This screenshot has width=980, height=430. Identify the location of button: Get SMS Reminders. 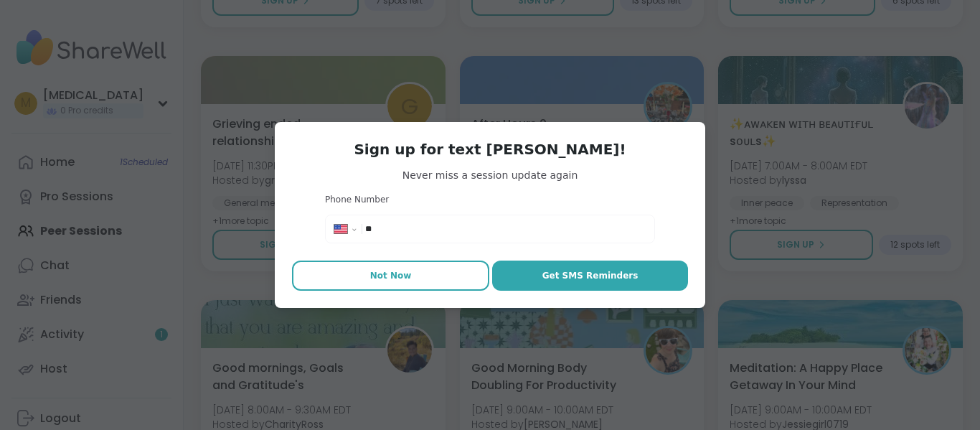
(590, 276).